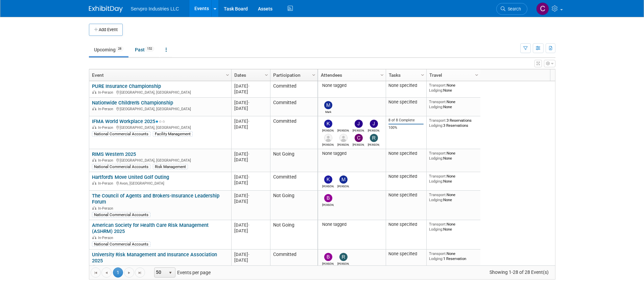 The image size is (644, 308). What do you see at coordinates (352, 154) in the screenshot?
I see `div: None tagged` at bounding box center [352, 154].